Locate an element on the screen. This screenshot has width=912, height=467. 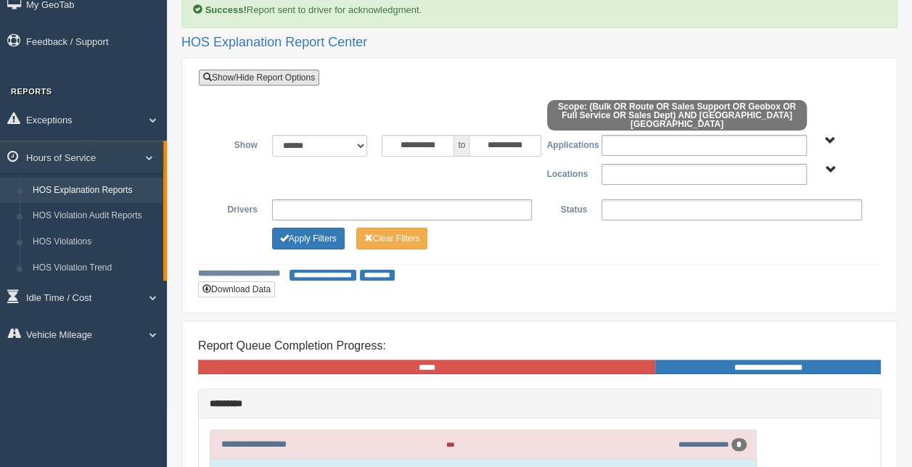
a: HOS Violations is located at coordinates (94, 242).